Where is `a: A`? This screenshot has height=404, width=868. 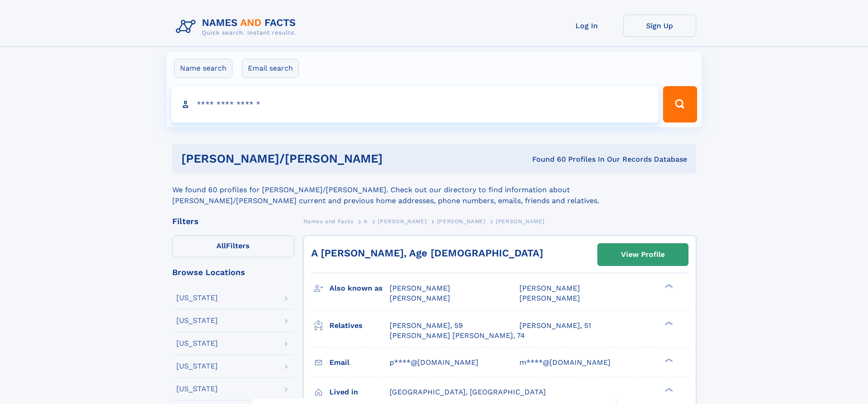
a: A is located at coordinates (365, 221).